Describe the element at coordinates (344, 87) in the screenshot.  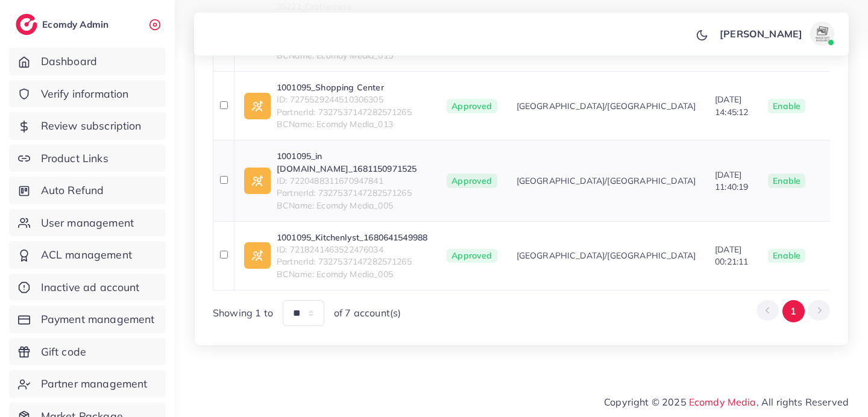
I see `a: 1001095_Shopping Center` at that location.